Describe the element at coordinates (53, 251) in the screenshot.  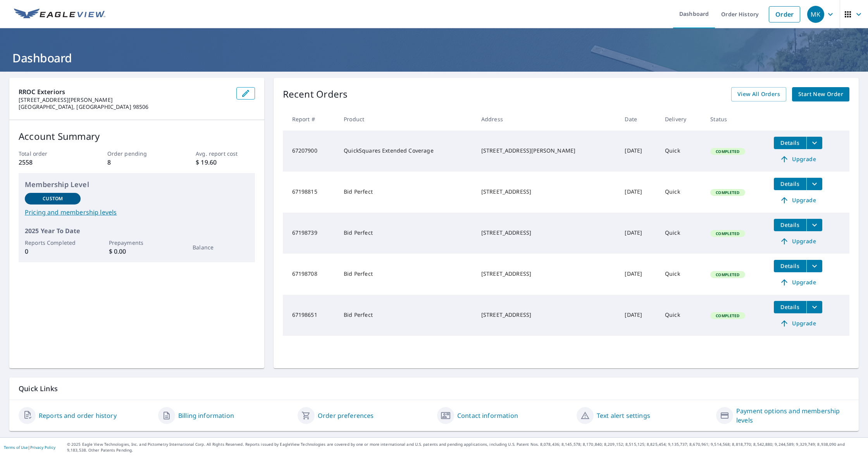
I see `p: 0` at that location.